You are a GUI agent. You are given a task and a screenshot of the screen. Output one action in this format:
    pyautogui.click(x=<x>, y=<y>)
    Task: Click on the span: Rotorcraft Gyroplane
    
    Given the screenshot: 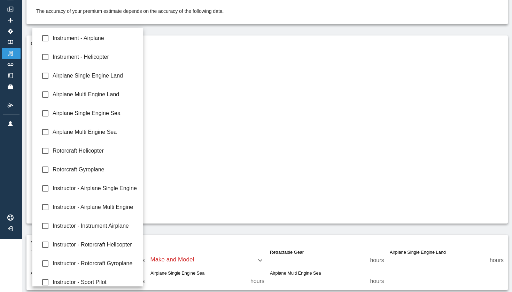 What is the action you would take?
    pyautogui.click(x=95, y=170)
    